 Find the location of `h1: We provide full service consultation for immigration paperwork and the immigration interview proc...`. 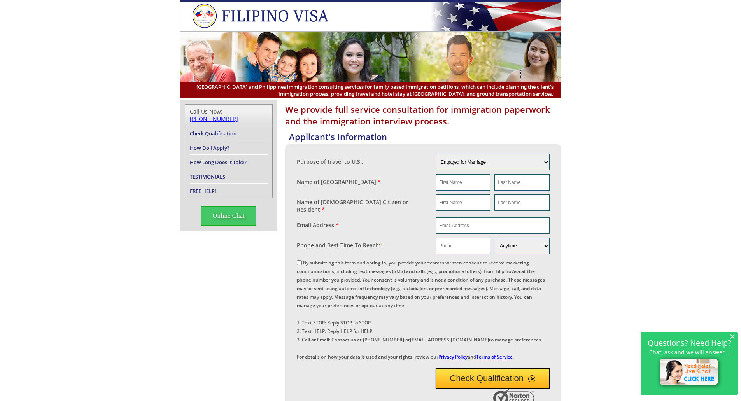

h1: We provide full service consultation for immigration paperwork and the immigration interview proc... is located at coordinates (423, 115).